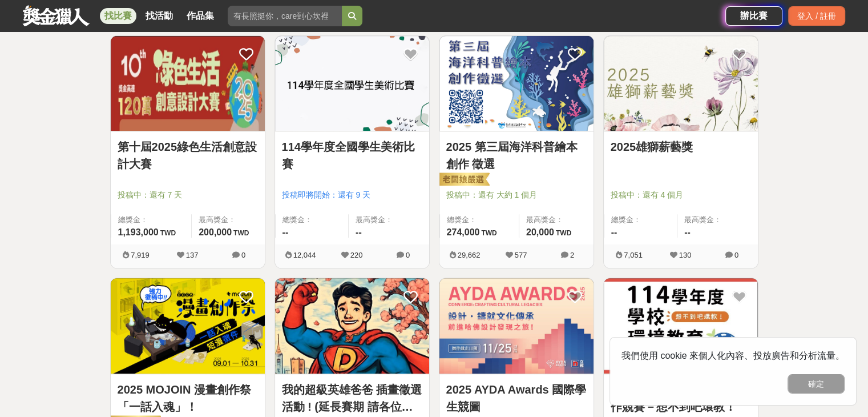  I want to click on a: 2025 第三屆海洋科普繪本創作 徵選, so click(517, 155).